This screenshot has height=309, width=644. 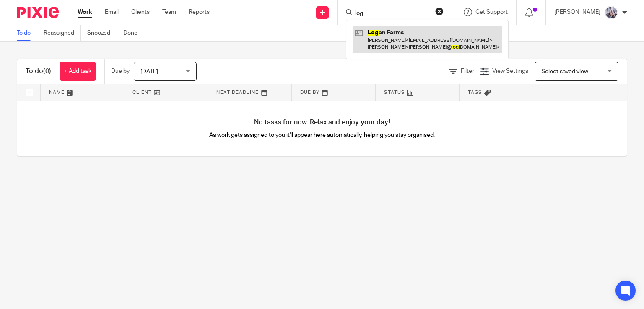 What do you see at coordinates (510, 71) in the screenshot?
I see `span: View Settings` at bounding box center [510, 71].